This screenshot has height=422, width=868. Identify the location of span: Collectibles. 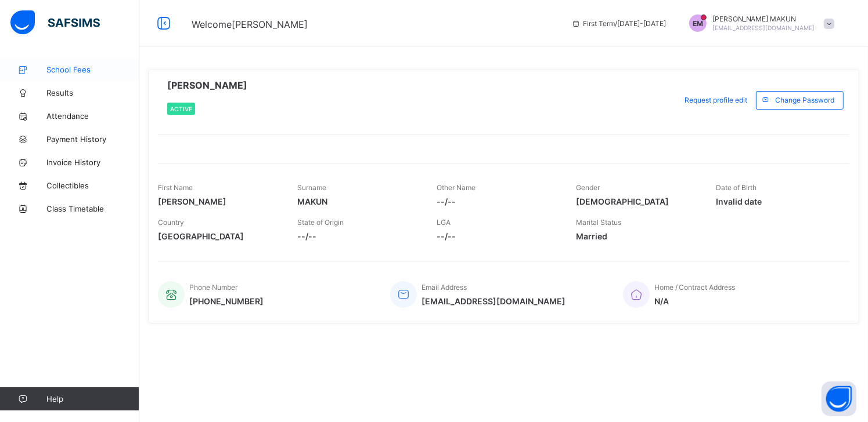
(93, 185).